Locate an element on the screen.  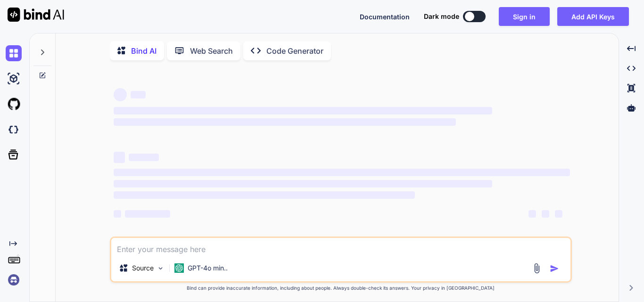
p: GPT-4o min.. is located at coordinates (207, 268).